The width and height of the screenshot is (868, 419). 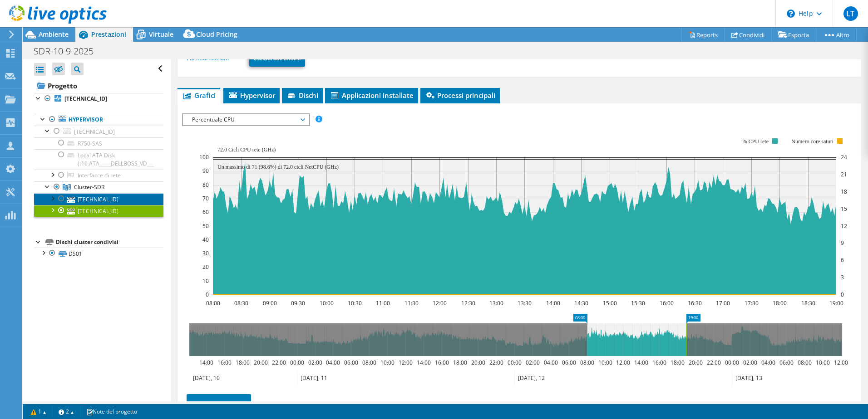 I want to click on span: Virtuale, so click(x=161, y=34).